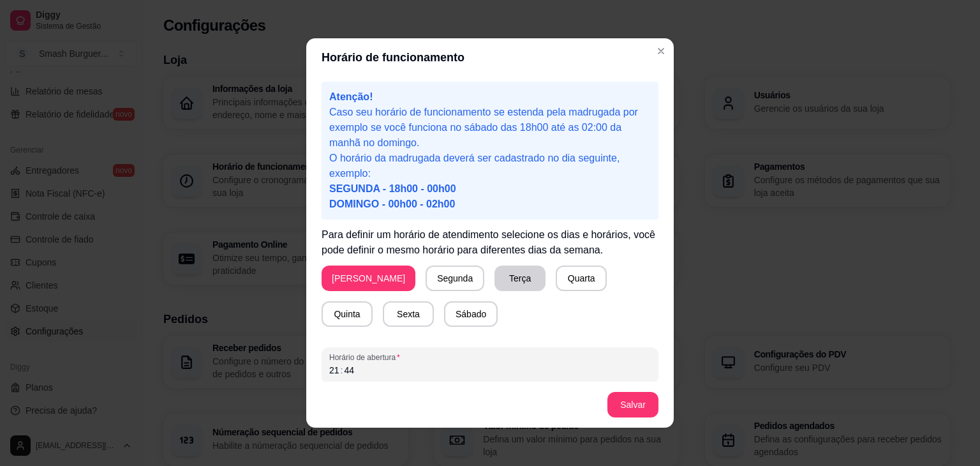 The image size is (980, 466). Describe the element at coordinates (490, 242) in the screenshot. I see `p: Para definir um horário de atendimento selecione os dias e horários, você pode definir o mesmo ho...` at that location.